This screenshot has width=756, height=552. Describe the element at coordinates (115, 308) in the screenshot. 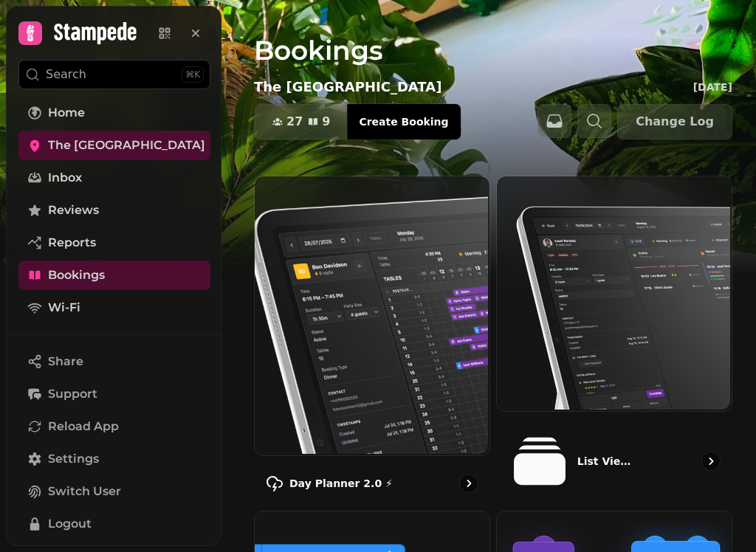

I see `a: Wi-Fi` at that location.